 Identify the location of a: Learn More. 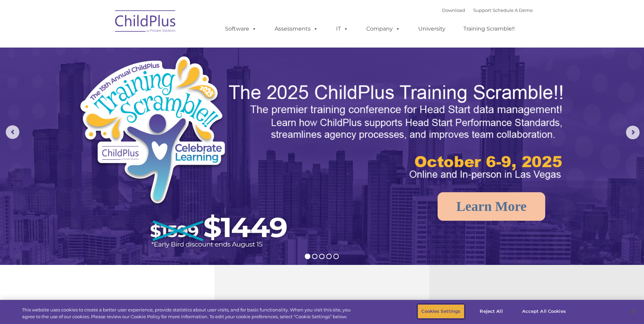
(491, 206).